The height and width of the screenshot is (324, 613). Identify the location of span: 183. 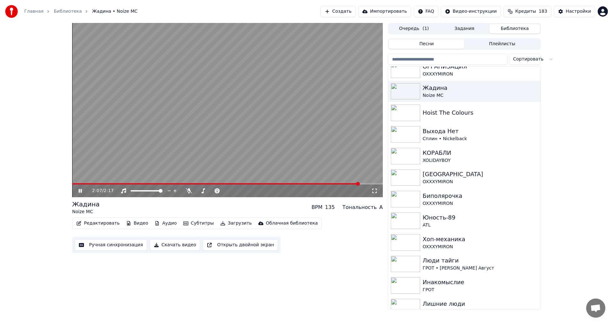
(542, 11).